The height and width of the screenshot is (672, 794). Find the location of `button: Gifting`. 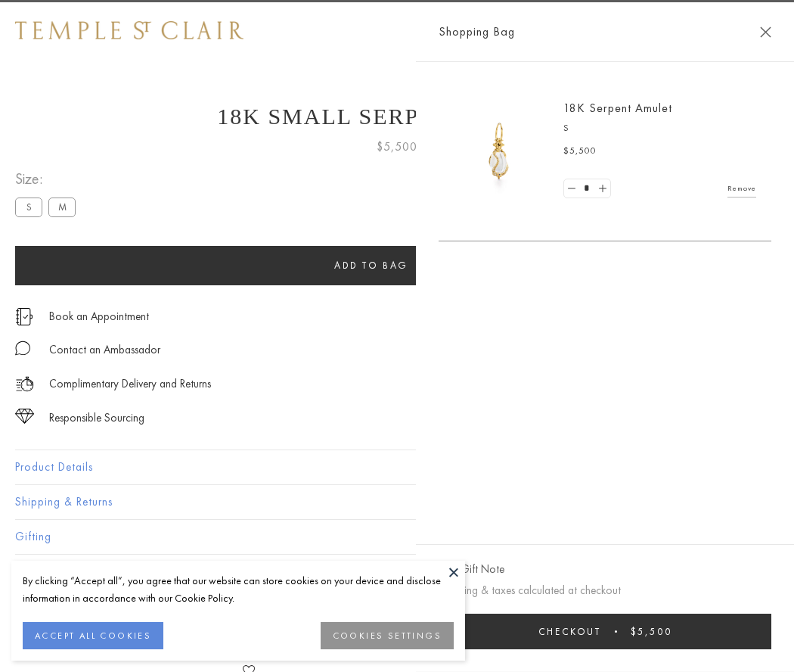

button: Gifting is located at coordinates (397, 536).